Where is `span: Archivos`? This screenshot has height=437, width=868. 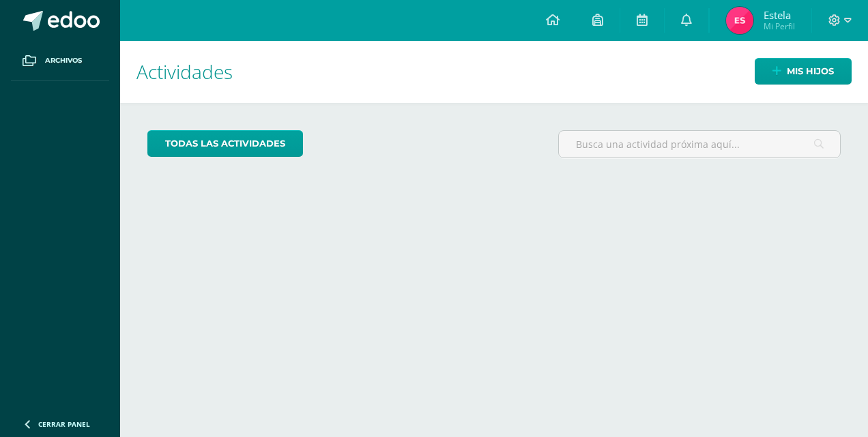
span: Archivos is located at coordinates (63, 61).